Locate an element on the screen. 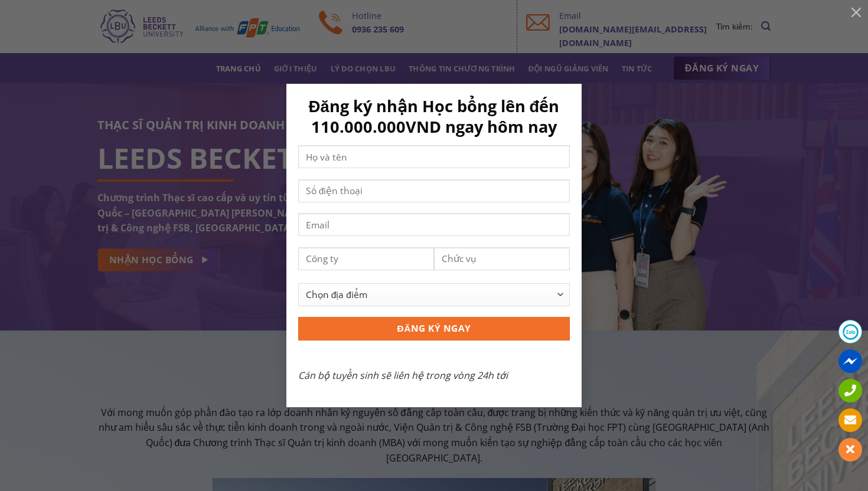  input: Chức vụ is located at coordinates (502, 259).